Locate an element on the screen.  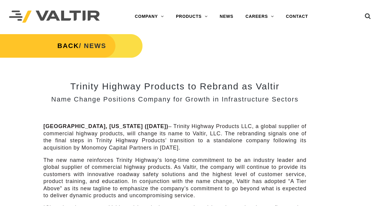
p: – Trinity Highway Products LLC, a global supplier of commercial highway products, will change its... is located at coordinates (175, 137).